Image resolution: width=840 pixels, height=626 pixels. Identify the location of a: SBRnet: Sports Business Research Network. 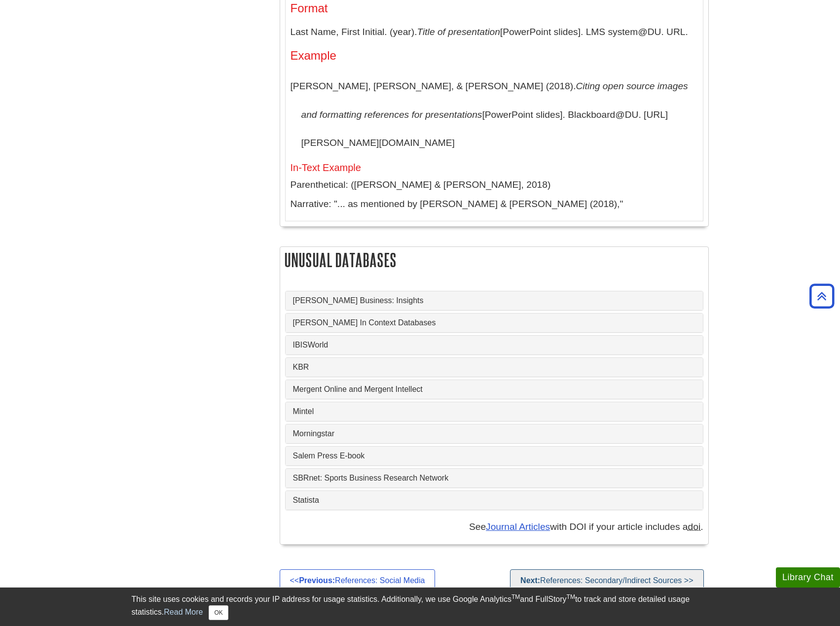
(494, 478).